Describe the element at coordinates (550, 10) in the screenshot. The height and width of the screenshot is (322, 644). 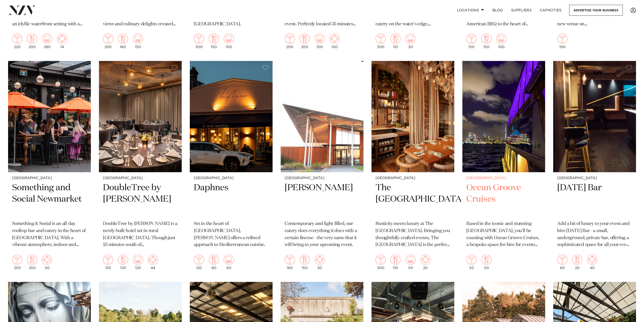
I see `a: Capacities` at that location.